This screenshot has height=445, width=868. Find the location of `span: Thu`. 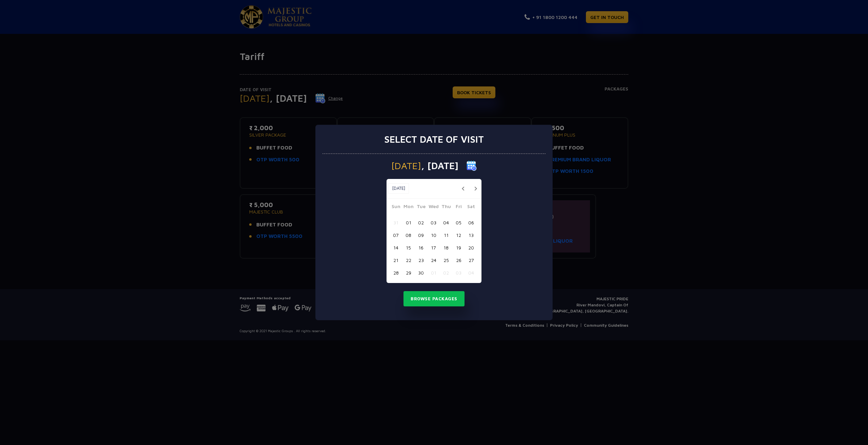

span: Thu is located at coordinates (446, 208).